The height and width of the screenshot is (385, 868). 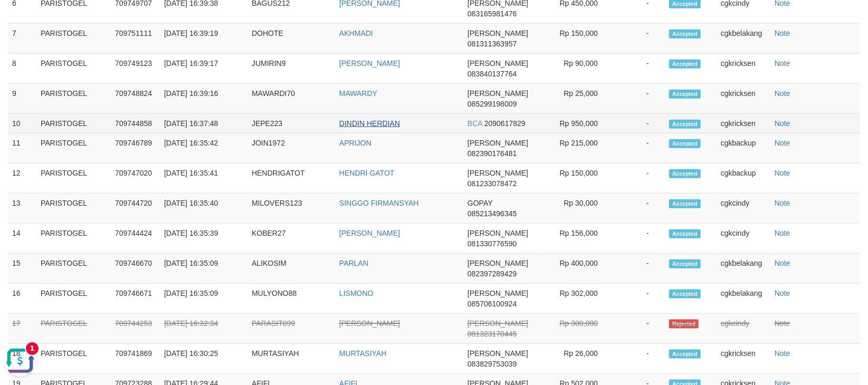 I want to click on span: Copy 081323170445 to clipboard, so click(x=492, y=334).